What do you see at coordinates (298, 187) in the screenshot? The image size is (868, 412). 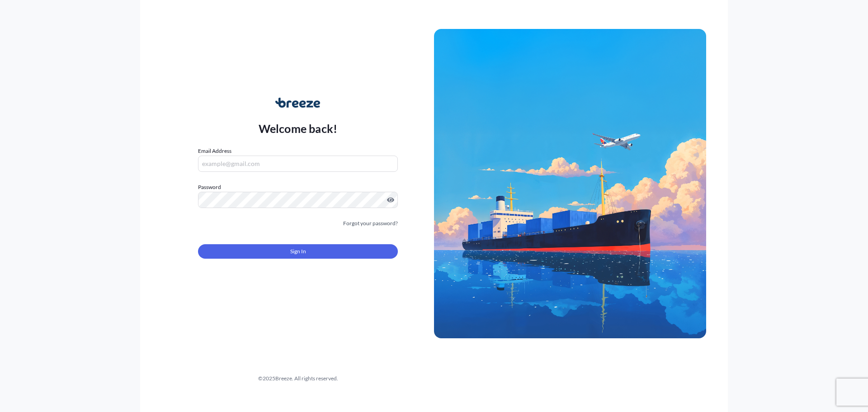 I see `label: Password` at bounding box center [298, 187].